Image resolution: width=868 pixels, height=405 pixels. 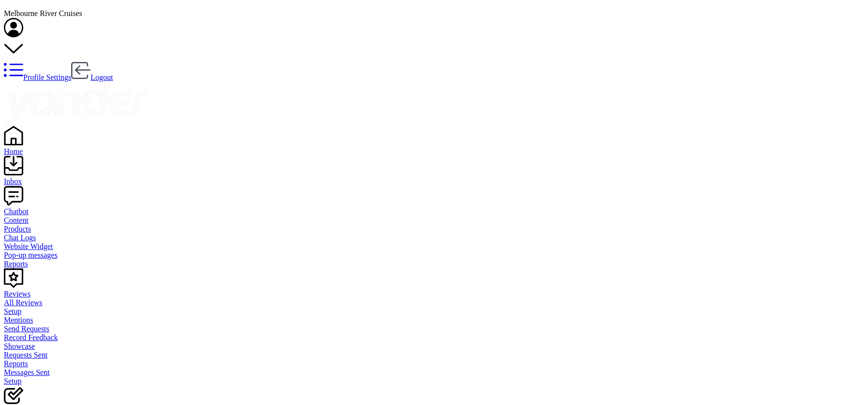 I want to click on a: Profile Settings, so click(x=37, y=77).